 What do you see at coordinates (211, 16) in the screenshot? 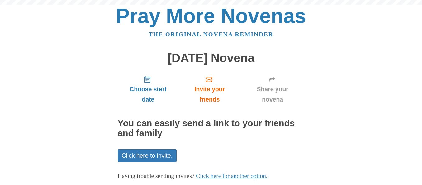
I see `a: Pray More Novenas` at bounding box center [211, 16].